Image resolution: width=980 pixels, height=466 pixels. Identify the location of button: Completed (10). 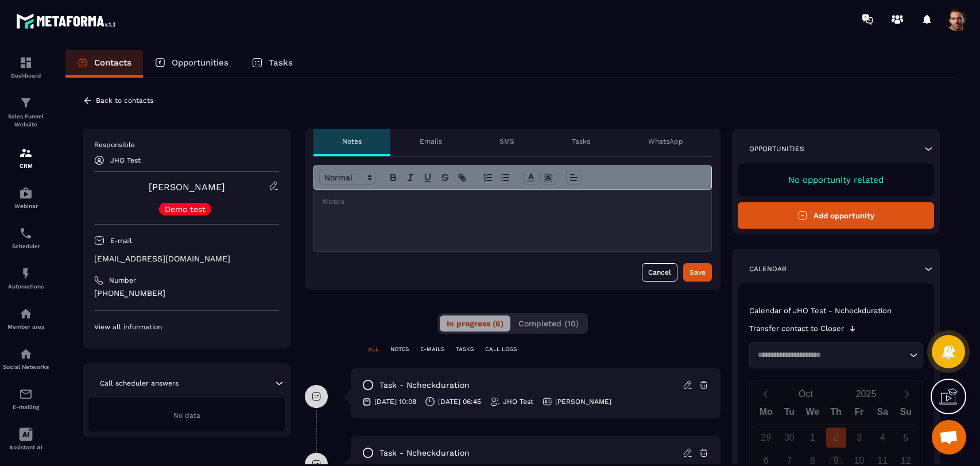
(548, 323).